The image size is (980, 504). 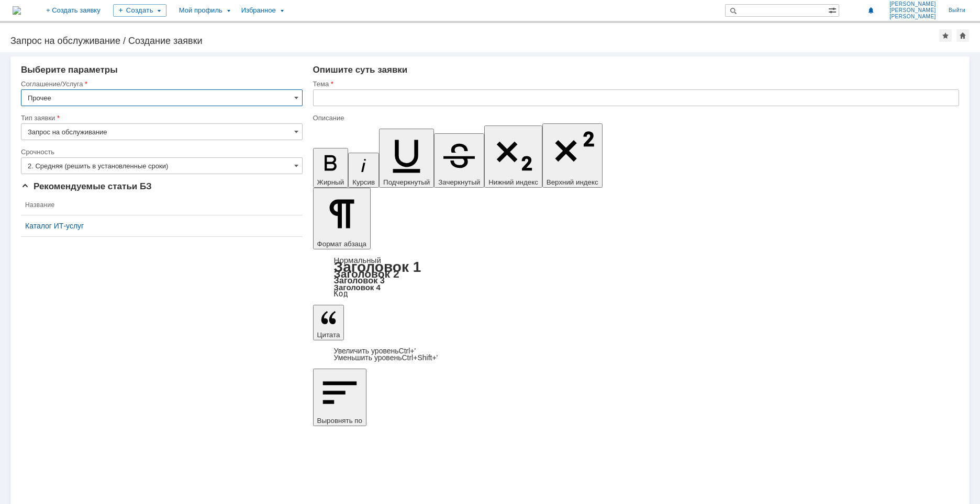 What do you see at coordinates (359, 281) in the screenshot?
I see `a: Заголовок 3` at bounding box center [359, 281].